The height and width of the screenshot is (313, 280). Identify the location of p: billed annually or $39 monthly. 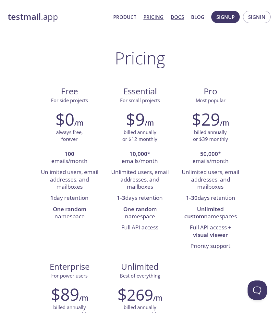
(211, 135).